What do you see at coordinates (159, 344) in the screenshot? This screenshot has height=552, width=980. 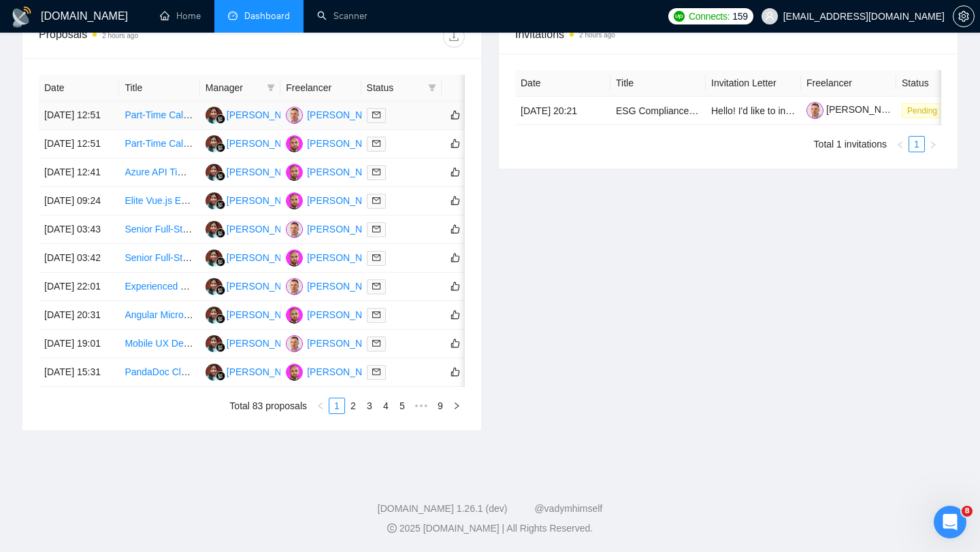 I see `td: Mobile UX Designer (Figma + iOS Design Systems)` at bounding box center [159, 344].